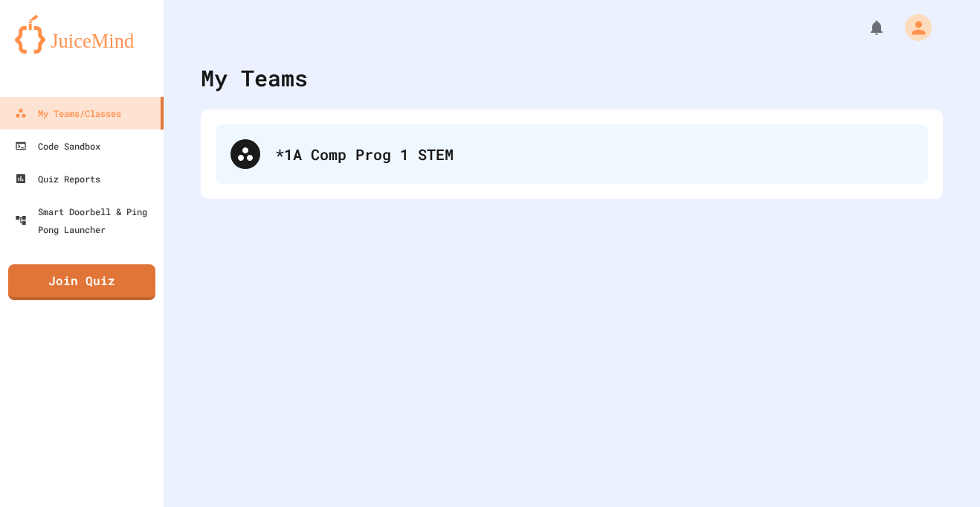 This screenshot has width=980, height=507. I want to click on div: My Notifications, so click(865, 27).